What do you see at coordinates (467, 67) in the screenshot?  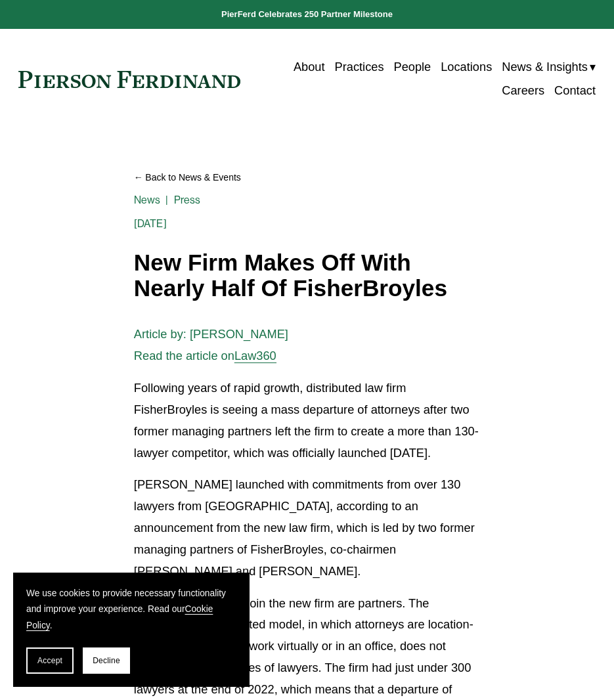 I see `a: Locations` at bounding box center [467, 67].